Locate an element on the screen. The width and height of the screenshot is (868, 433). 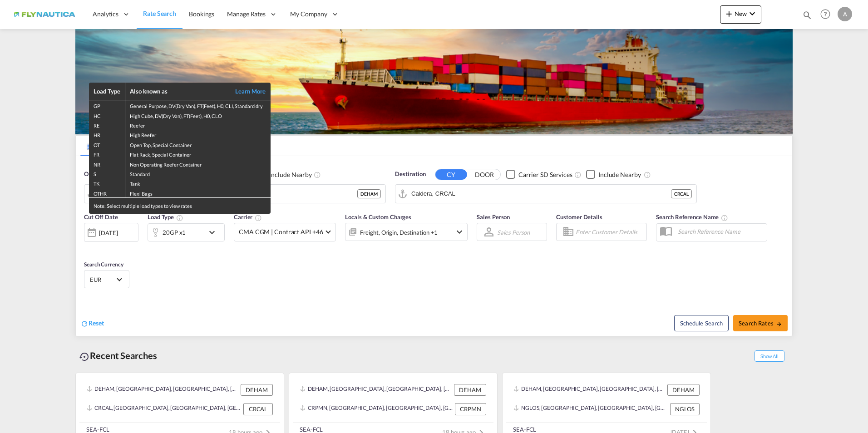
td: Open Top, Special Container is located at coordinates (198, 144).